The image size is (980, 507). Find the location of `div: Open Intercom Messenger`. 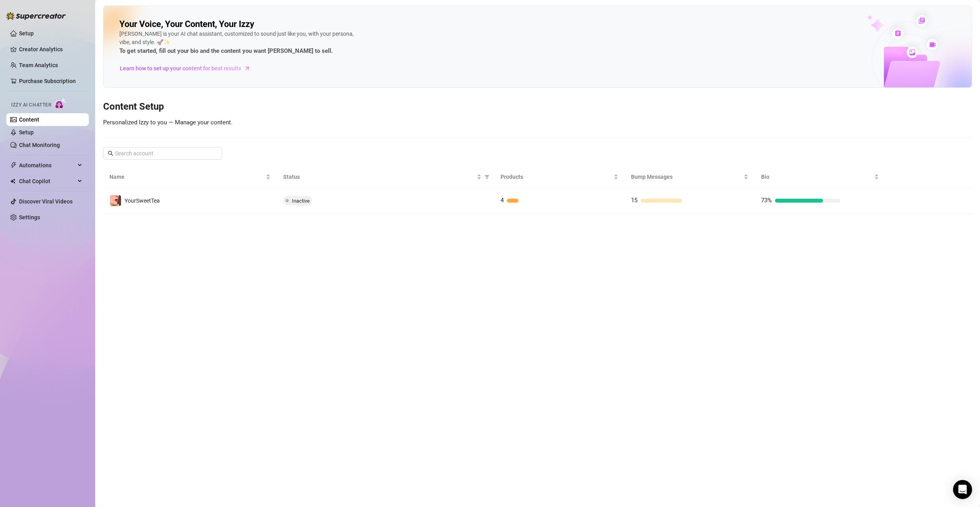

div: Open Intercom Messenger is located at coordinates (963, 489).